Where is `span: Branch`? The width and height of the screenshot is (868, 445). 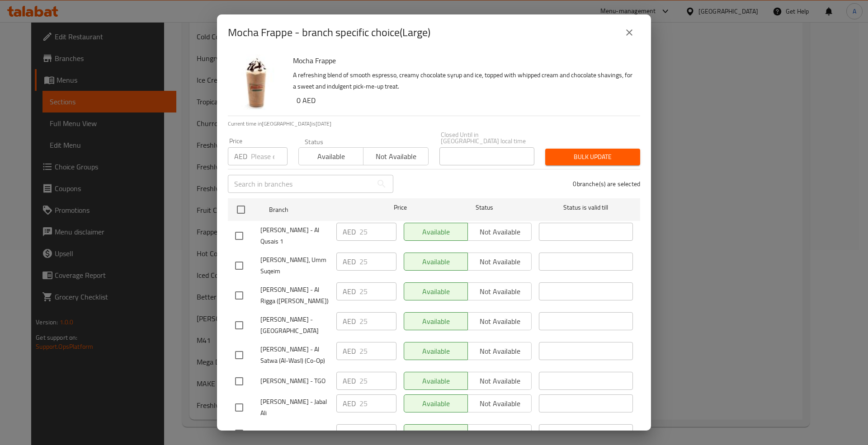 span: Branch is located at coordinates (316, 210).